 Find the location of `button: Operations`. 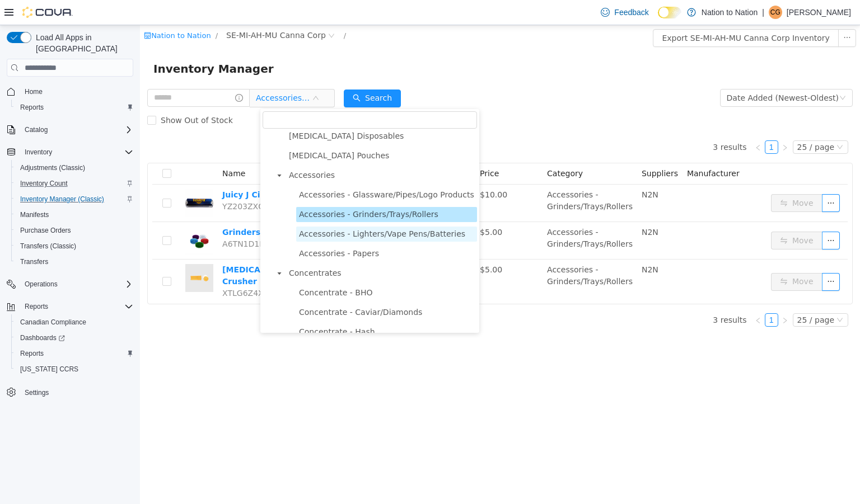

button: Operations is located at coordinates (41, 284).